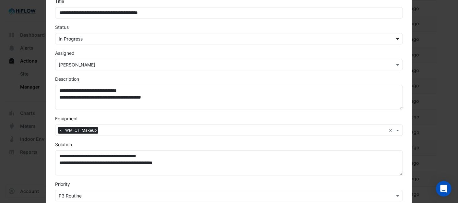  What do you see at coordinates (392, 130) in the screenshot?
I see `span: Clear` at bounding box center [392, 130].